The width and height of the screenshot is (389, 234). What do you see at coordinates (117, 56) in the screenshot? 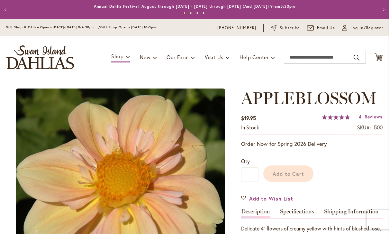
I see `span: Shop` at bounding box center [117, 56].